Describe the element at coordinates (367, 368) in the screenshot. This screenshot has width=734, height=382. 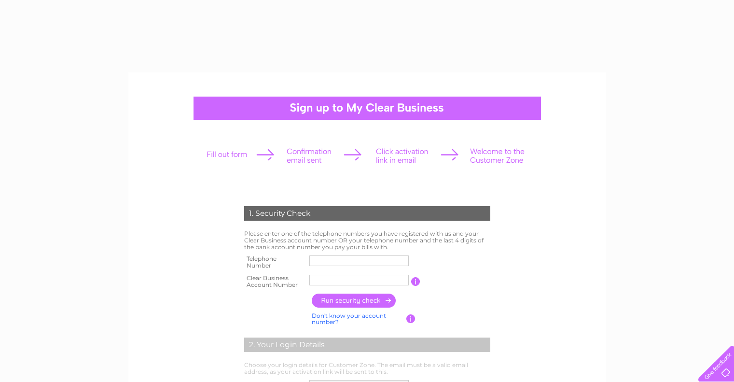
I see `td: Choose your login details for Customer Zone. The email must be a valid email address, as your act...` at that location.